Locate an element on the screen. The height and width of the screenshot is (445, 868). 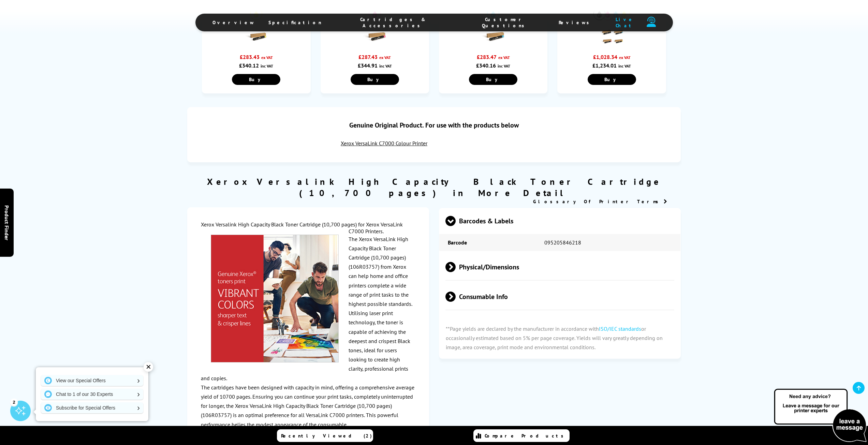
div: £283.47 is located at coordinates (493, 57).